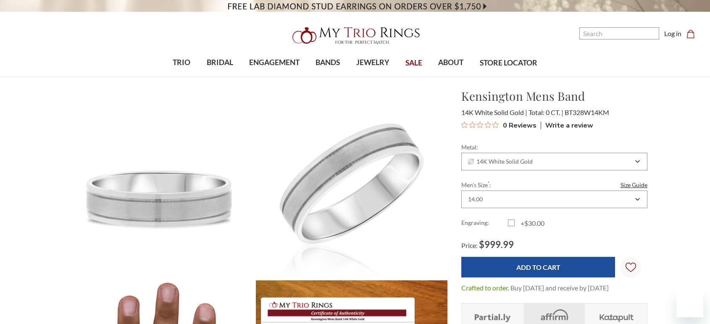  I want to click on span: 0 Reviews, so click(520, 125).